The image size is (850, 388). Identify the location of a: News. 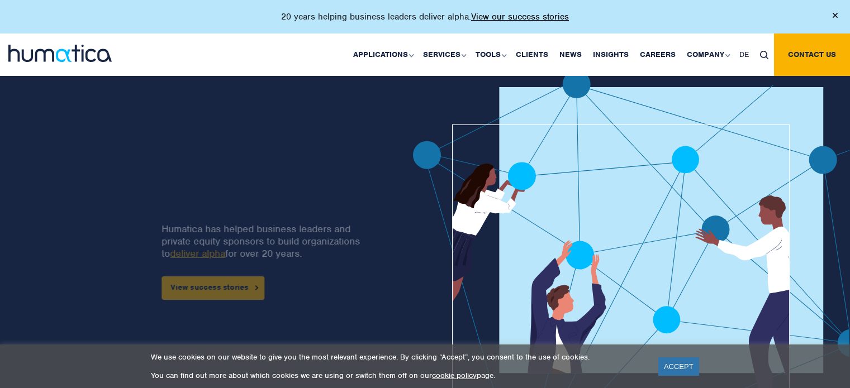
(570, 55).